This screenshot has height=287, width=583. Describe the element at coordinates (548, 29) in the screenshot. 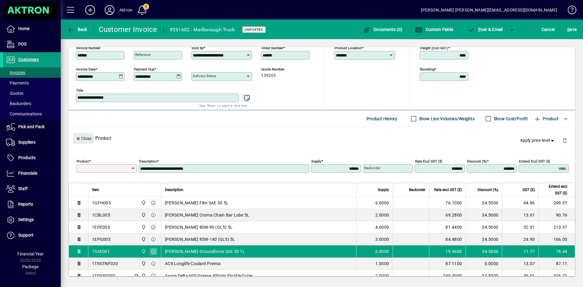

I see `span: Cancel` at that location.